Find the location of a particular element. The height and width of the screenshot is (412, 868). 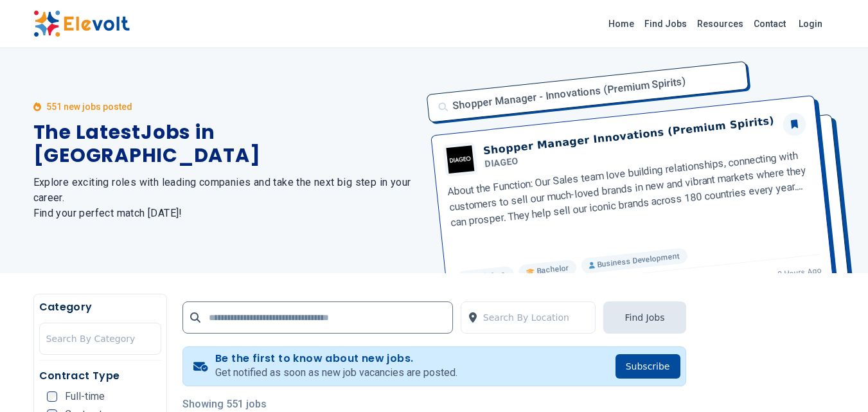

button: Subscribe is located at coordinates (647, 366).